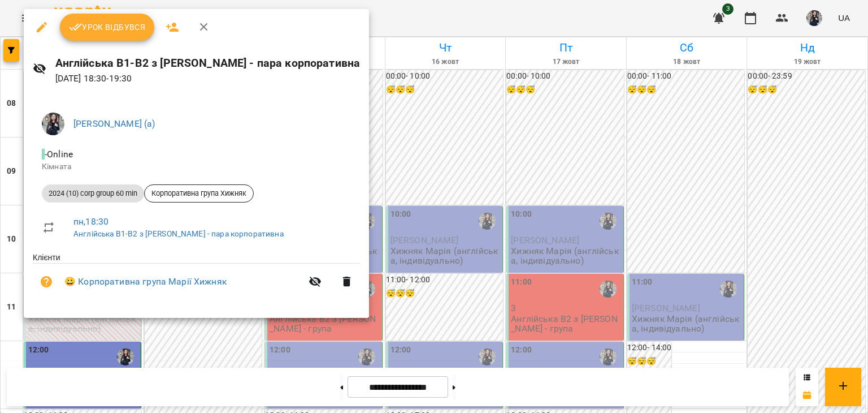  What do you see at coordinates (108, 27) in the screenshot?
I see `button: Урок відбувся` at bounding box center [108, 27].